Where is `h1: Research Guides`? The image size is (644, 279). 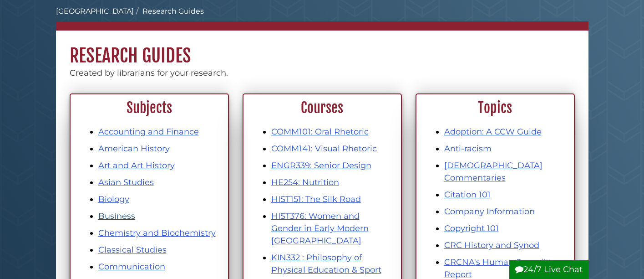
h1: Research Guides is located at coordinates (322, 49).